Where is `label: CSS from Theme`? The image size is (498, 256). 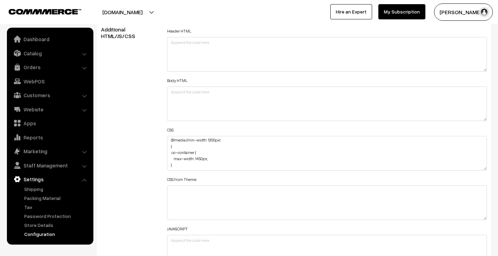
label: CSS from Theme is located at coordinates (181, 179).